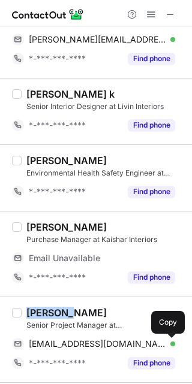 The height and width of the screenshot is (384, 192). What do you see at coordinates (105, 240) in the screenshot?
I see `div: Purchase Manager at Kaishar Interiors` at bounding box center [105, 240].